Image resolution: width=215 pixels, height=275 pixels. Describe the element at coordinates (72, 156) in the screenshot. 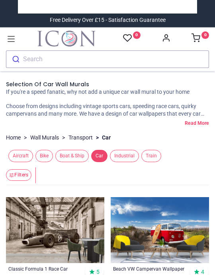

I see `span: Boat & Ship` at that location.